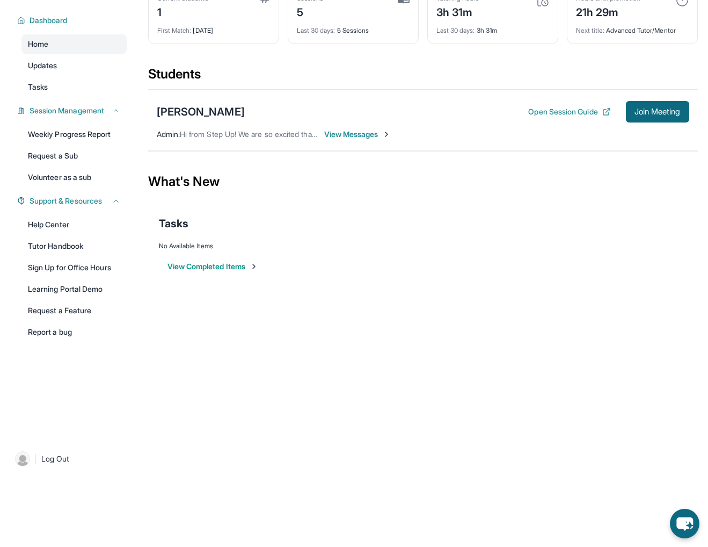  I want to click on a: Learning Portal Demo, so click(74, 289).